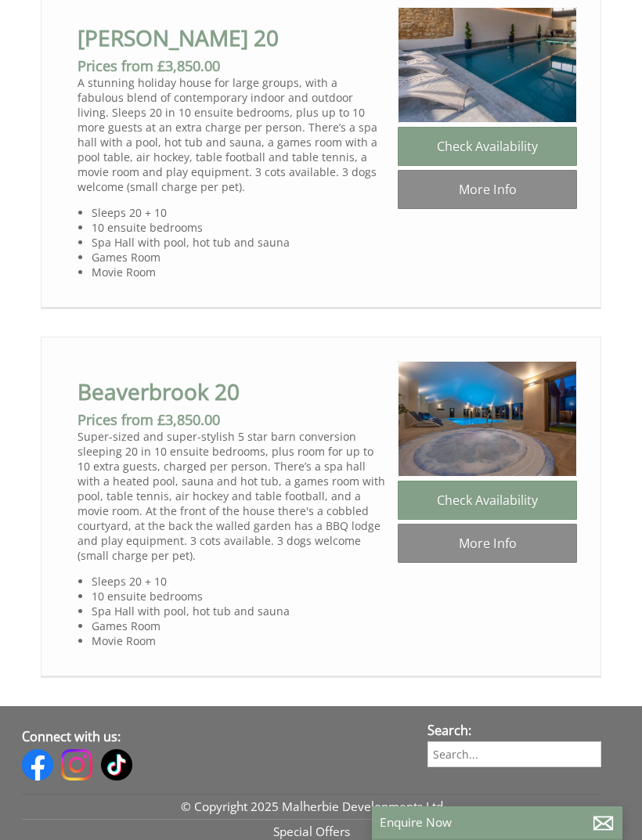 This screenshot has width=642, height=840. Describe the element at coordinates (515, 731) in the screenshot. I see `h3: Search:` at that location.